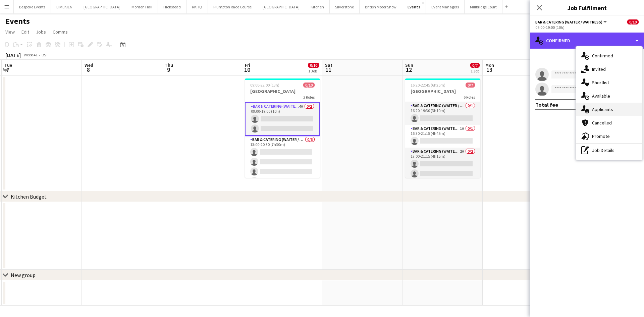 The image size is (644, 317). I want to click on button: Bespoke Events, so click(32, 7).